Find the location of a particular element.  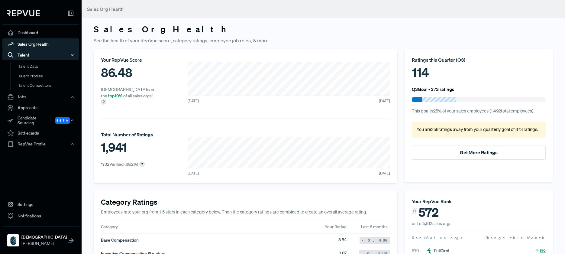

a: Talent Profiles is located at coordinates (49, 76).